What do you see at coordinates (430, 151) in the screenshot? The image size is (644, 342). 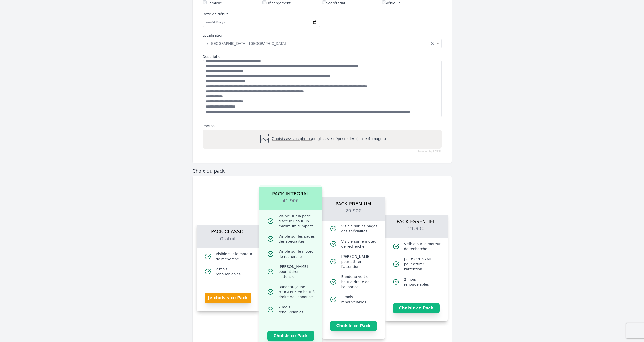 I see `a: Powered by PQINA` at bounding box center [430, 151].